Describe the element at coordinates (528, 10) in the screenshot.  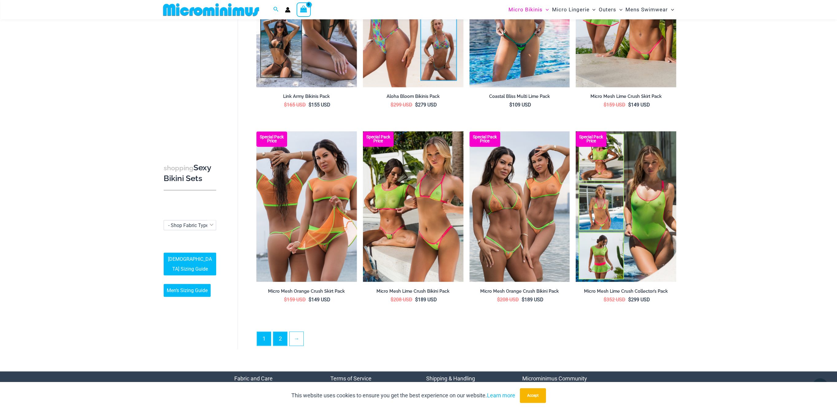
I see `a: Micro BikinisMenu ToggleMenu Toggle` at that location.